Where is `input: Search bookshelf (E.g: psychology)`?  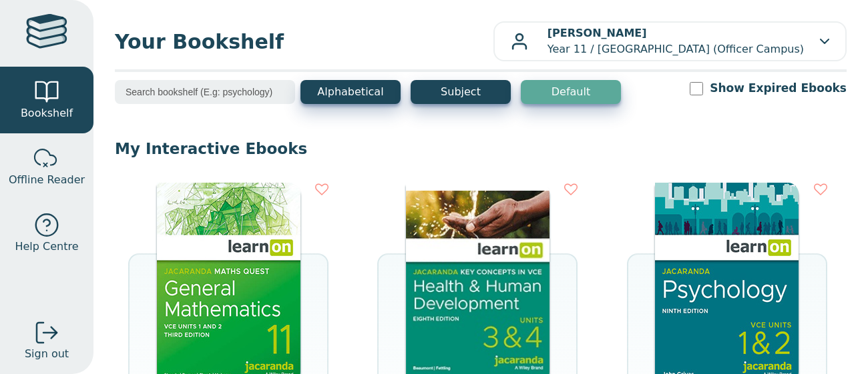
input: Search bookshelf (E.g: psychology) is located at coordinates (205, 92).